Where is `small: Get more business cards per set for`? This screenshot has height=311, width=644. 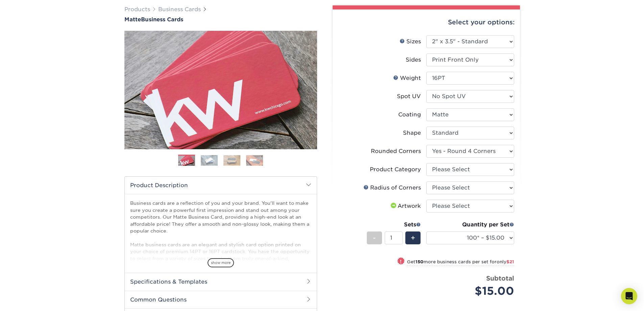
small: Get more business cards per set for is located at coordinates (461, 263).